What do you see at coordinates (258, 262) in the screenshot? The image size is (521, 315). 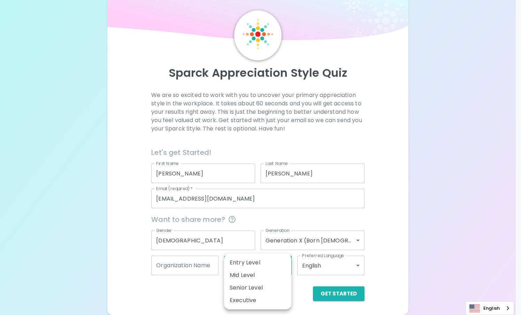 I see `li: Entry Level` at bounding box center [258, 262].